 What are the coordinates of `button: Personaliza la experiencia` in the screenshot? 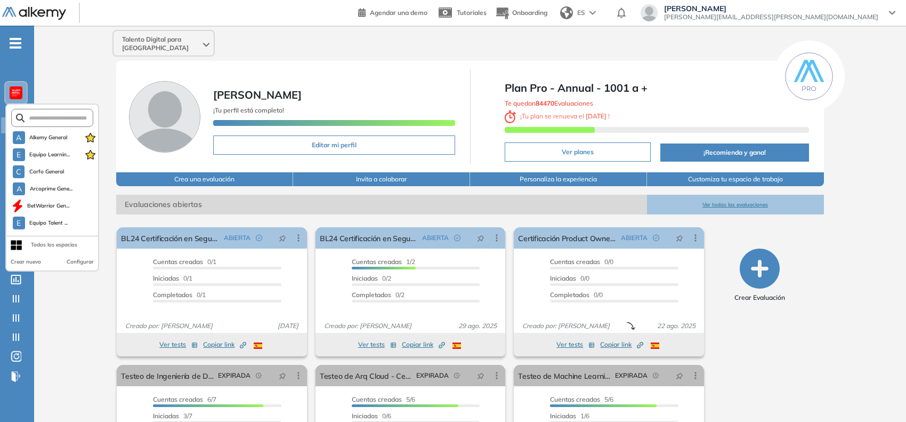 It's located at (558, 179).